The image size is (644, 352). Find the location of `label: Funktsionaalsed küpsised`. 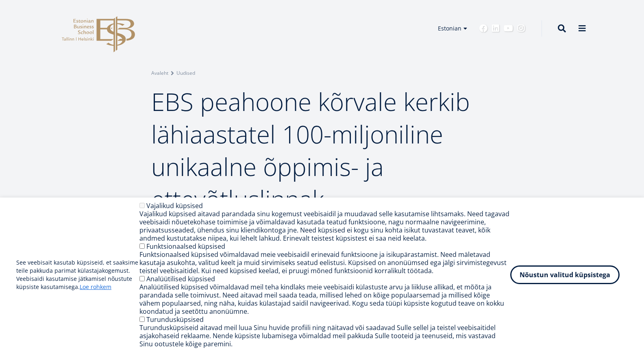

label: Funktsionaalsed küpsised is located at coordinates (186, 246).